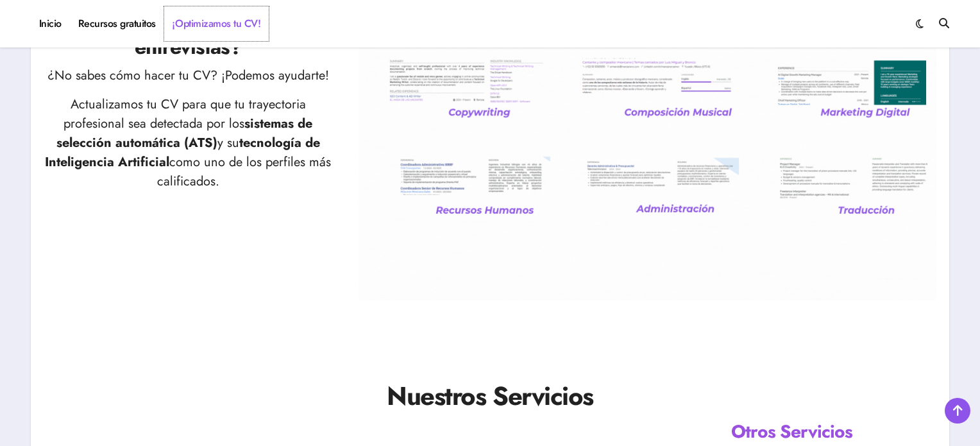 The image size is (980, 446). What do you see at coordinates (188, 143) in the screenshot?
I see `p: Actualizamos tu CV para que tu trayectoria profesional sea detectada por los y su como uno de los...` at bounding box center [188, 143].